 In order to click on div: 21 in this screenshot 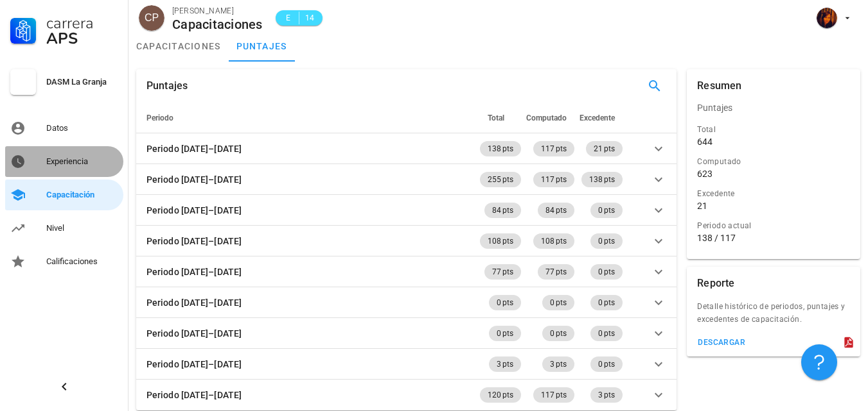, I will do `click(703, 206)`.